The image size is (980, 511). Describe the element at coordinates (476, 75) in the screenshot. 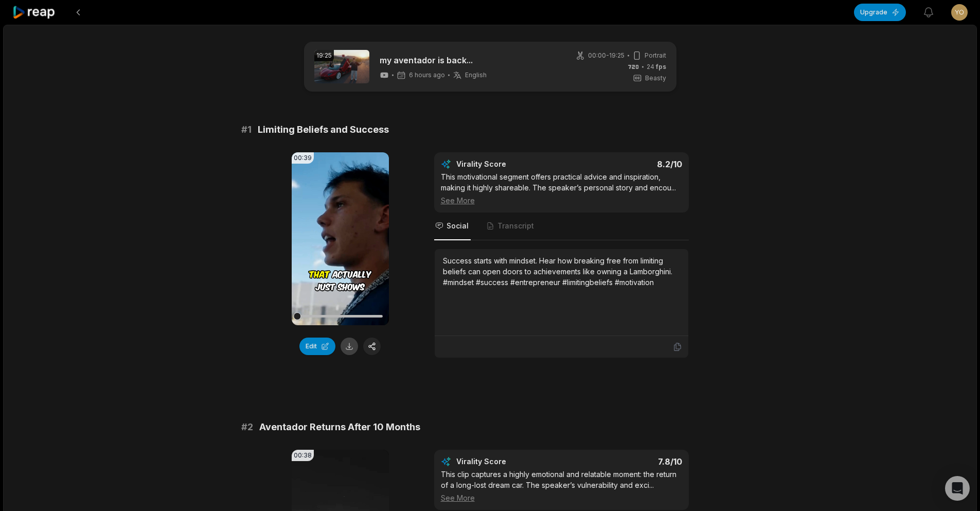

I see `span: English` at that location.